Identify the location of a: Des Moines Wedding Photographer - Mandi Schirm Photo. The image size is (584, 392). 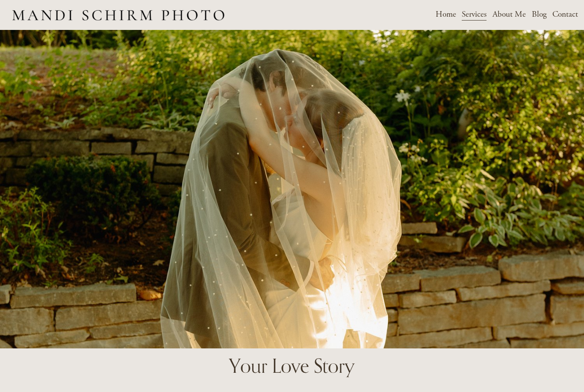
(118, 15).